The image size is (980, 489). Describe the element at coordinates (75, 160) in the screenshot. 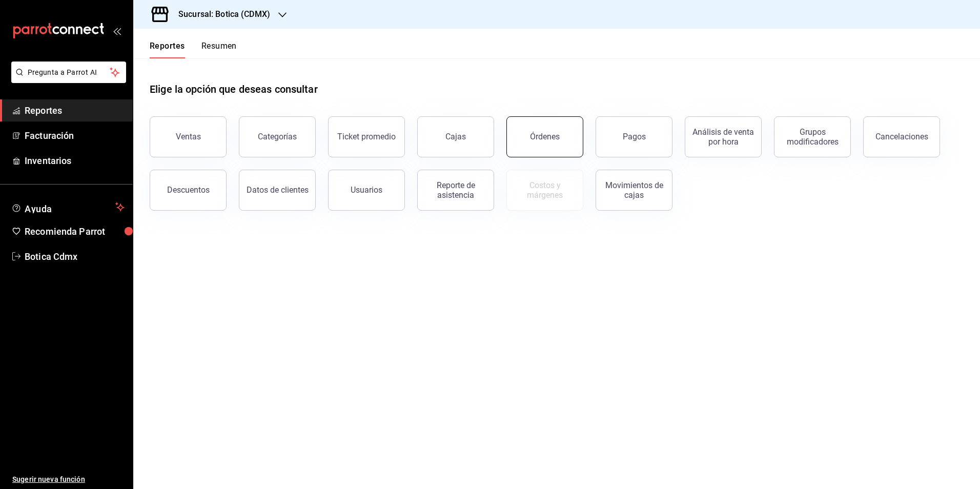

I see `span: Inventarios` at that location.